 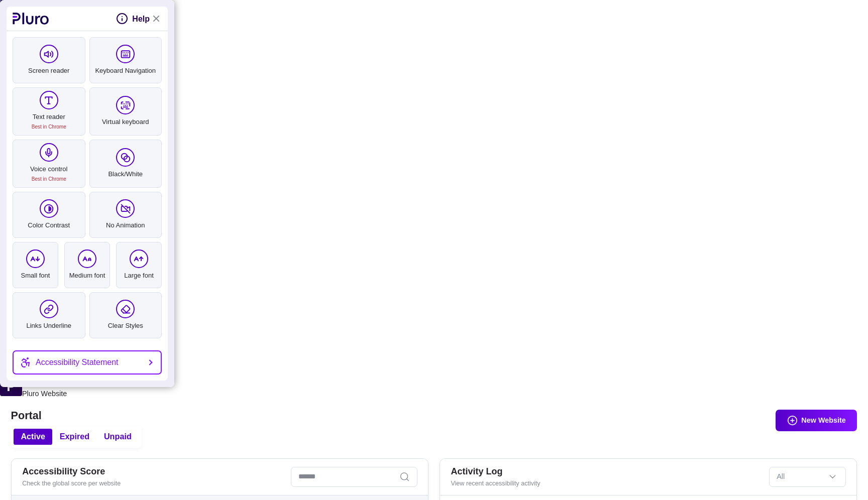 What do you see at coordinates (807, 477) in the screenshot?
I see `div: Set sorting` at bounding box center [807, 477].